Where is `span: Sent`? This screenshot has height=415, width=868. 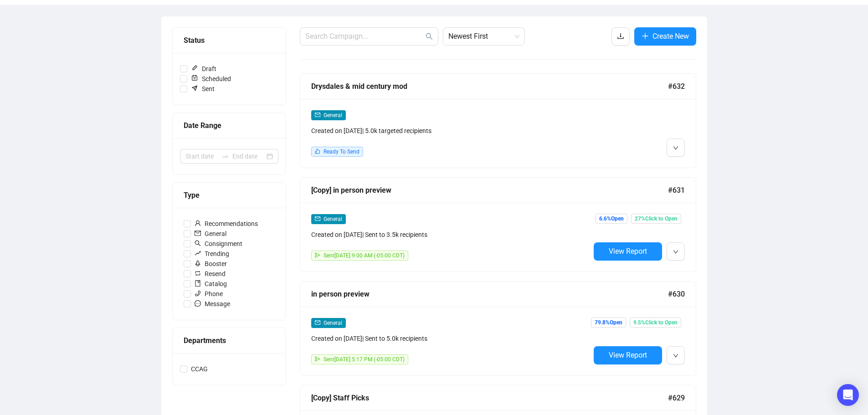 span: Sent is located at coordinates (203, 89).